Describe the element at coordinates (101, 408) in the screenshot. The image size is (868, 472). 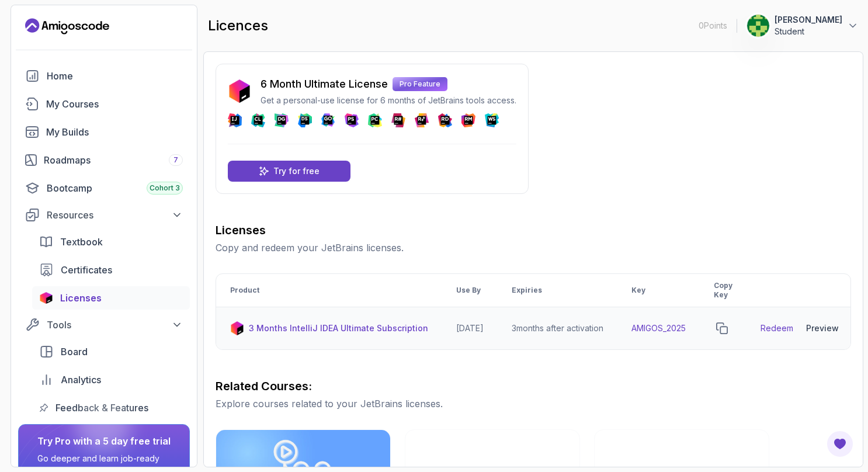
I see `span: Feedback & Features` at that location.